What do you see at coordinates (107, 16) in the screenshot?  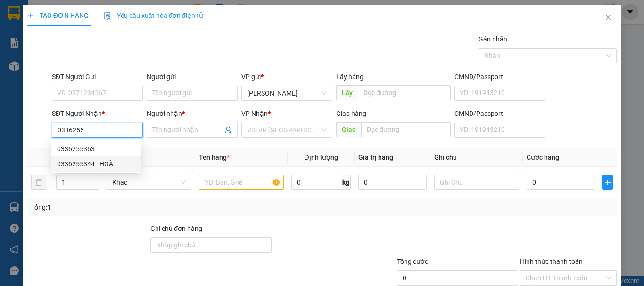 I see `img: icon` at bounding box center [107, 16].